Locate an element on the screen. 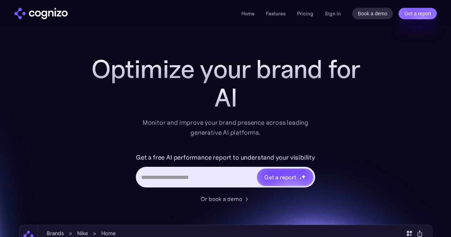 The width and height of the screenshot is (451, 237). h1: Optimize your brand for is located at coordinates (226, 69).